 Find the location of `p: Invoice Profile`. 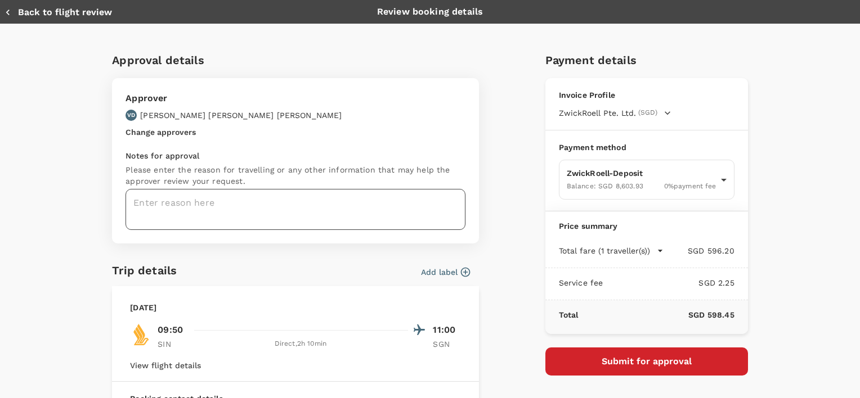

p: Invoice Profile is located at coordinates (647, 95).